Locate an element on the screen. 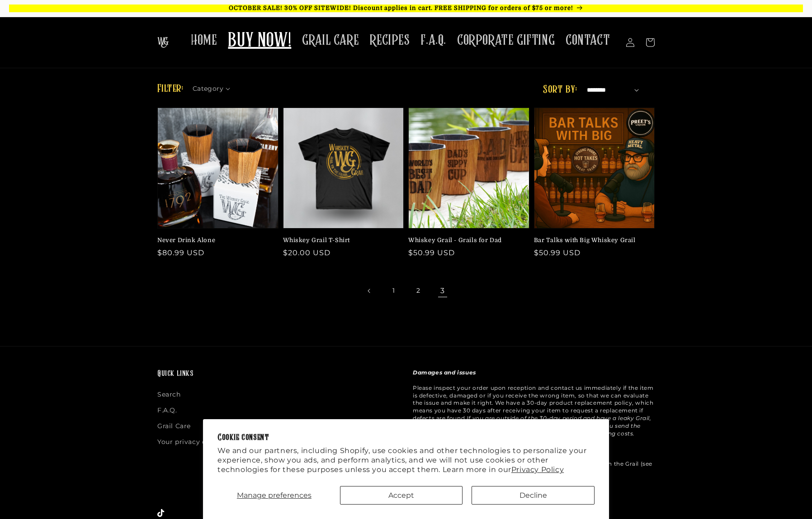  nav: Pagination is located at coordinates (406, 291).